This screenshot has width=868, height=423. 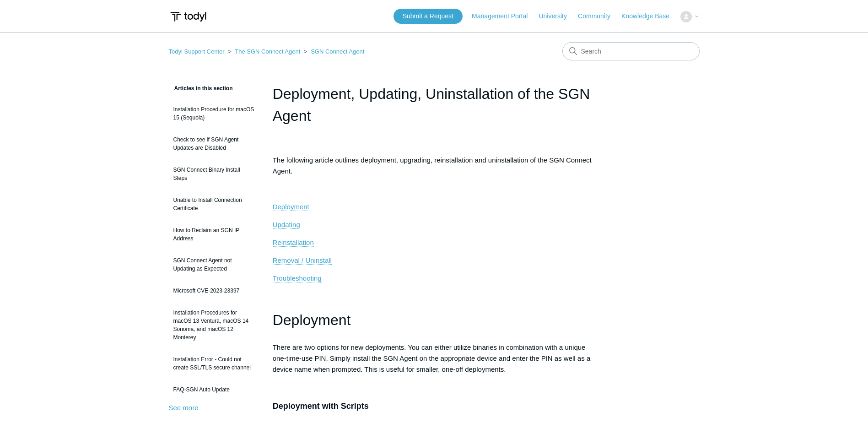 What do you see at coordinates (287, 225) in the screenshot?
I see `a: Updating` at bounding box center [287, 225].